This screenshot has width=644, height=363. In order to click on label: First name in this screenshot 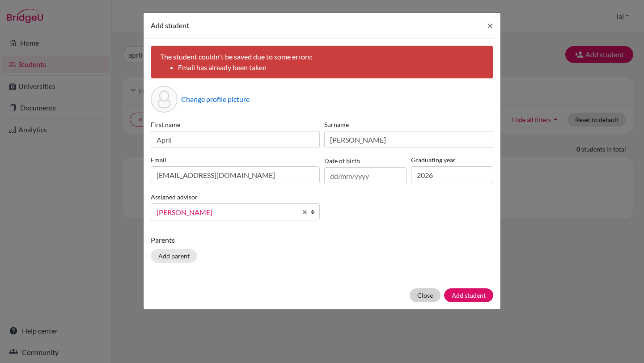, I will do `click(235, 124)`.